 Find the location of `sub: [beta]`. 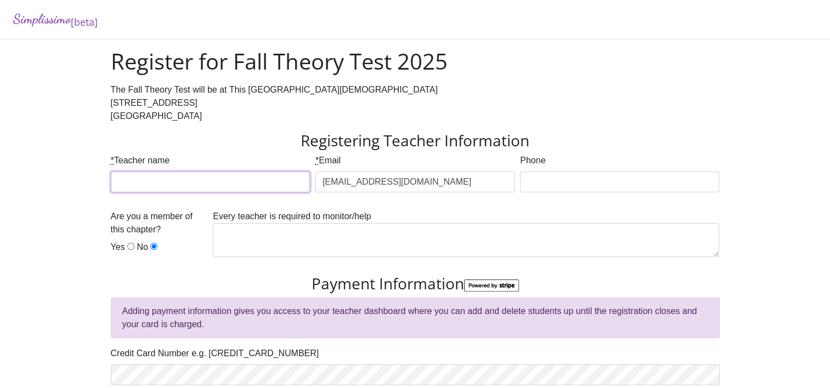

sub: [beta] is located at coordinates (84, 22).